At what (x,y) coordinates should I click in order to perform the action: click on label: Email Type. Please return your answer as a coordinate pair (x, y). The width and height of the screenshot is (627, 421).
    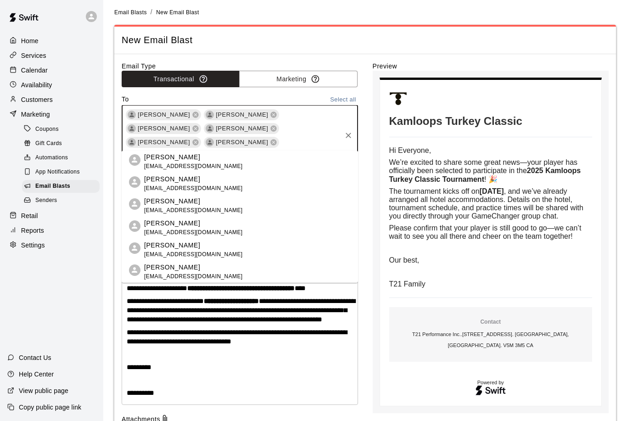
    Looking at the image, I should click on (240, 66).